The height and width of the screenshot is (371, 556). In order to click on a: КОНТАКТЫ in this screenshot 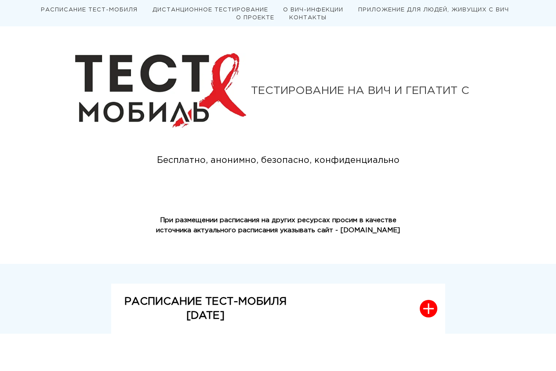, I will do `click(308, 18)`.